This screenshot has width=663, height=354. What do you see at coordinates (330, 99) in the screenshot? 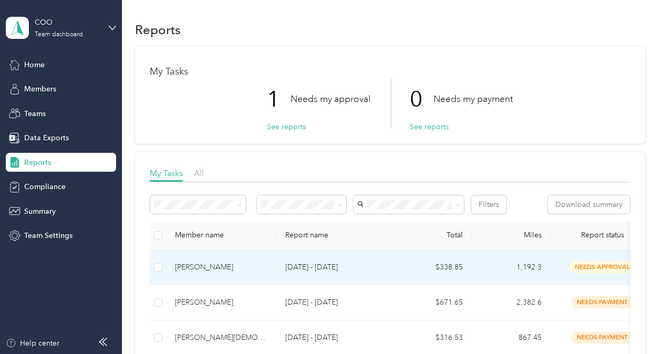
I see `p: Needs my approval` at bounding box center [330, 99].